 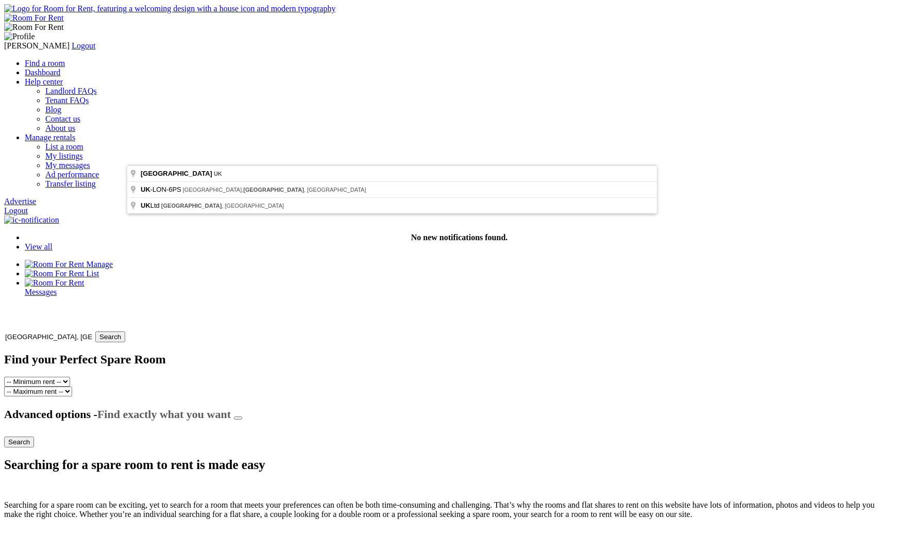 I want to click on a: Help center, so click(x=44, y=81).